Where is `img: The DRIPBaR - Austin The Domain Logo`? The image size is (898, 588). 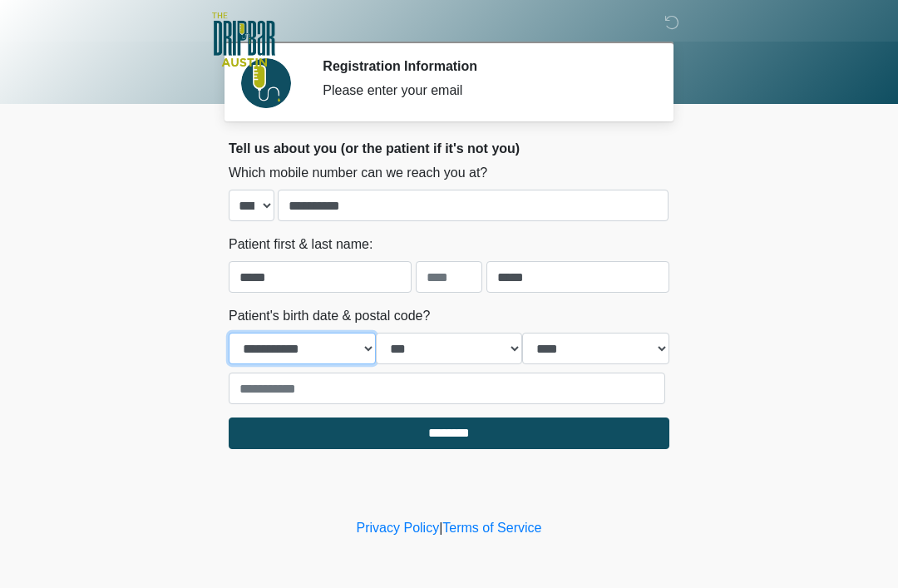
img: The DRIPBaR - Austin The Domain Logo is located at coordinates (244, 39).